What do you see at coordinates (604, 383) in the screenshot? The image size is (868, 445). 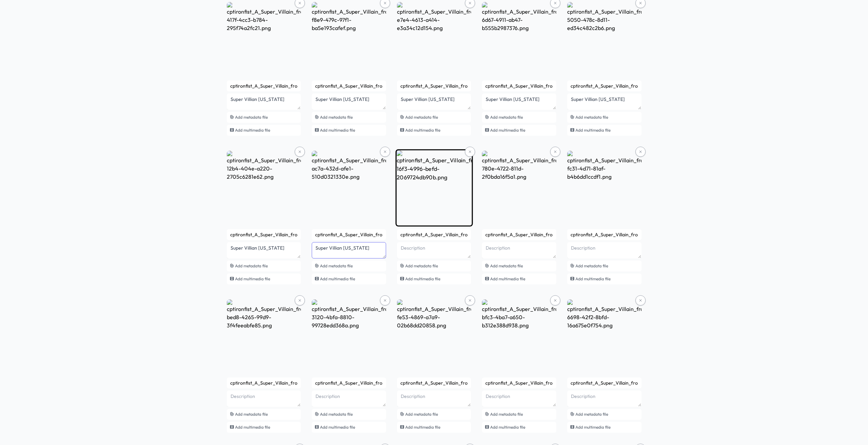 I see `input: Name (cptironfist_A_Super_Villain_from_Kansas_A_villain_with_a_chaoti_b3a7615e-6698-42f2-8bfd-16a...` at bounding box center [604, 383].